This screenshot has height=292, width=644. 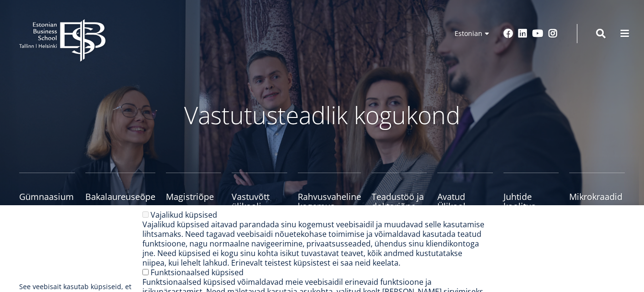 What do you see at coordinates (259, 202) in the screenshot?
I see `span: Vastuvõtt ülikooli` at bounding box center [259, 202].